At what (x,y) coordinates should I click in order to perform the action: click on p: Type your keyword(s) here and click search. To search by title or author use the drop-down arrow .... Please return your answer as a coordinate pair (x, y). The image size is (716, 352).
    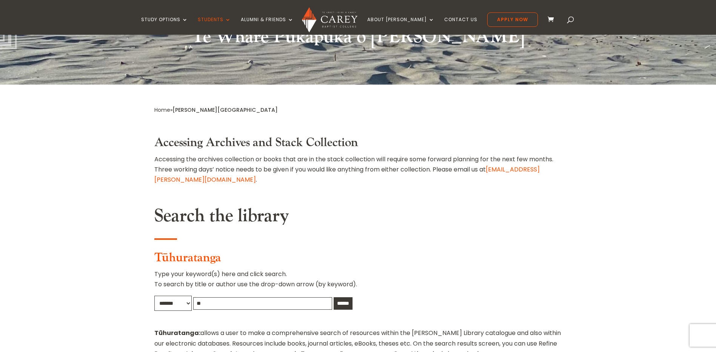
    Looking at the image, I should click on (358, 282).